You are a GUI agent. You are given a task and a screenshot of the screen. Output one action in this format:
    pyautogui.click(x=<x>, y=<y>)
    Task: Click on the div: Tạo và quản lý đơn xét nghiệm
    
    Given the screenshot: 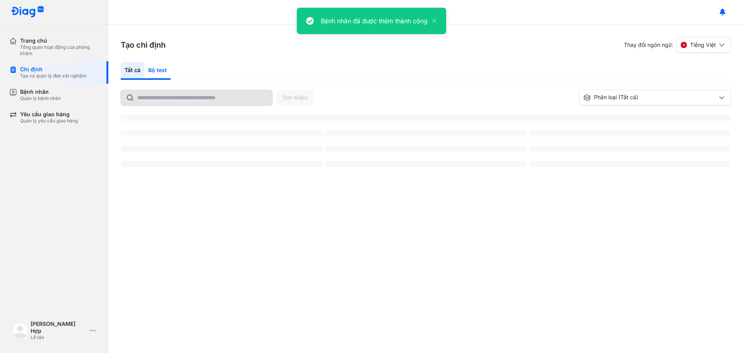 What is the action you would take?
    pyautogui.click(x=53, y=76)
    